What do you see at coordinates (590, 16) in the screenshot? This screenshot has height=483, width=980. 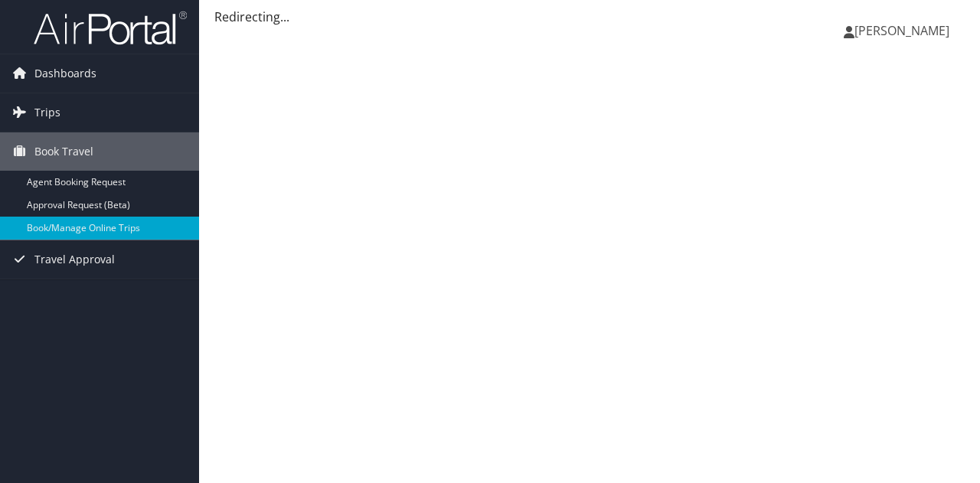 I see `div: Redirecting...` at bounding box center [590, 16].